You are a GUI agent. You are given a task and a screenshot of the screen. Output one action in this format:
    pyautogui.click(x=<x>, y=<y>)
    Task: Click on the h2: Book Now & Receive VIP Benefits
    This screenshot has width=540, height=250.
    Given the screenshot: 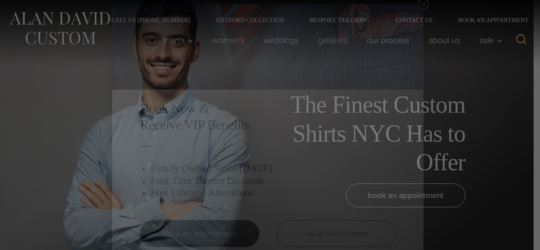 What is the action you would take?
    pyautogui.click(x=268, y=116)
    